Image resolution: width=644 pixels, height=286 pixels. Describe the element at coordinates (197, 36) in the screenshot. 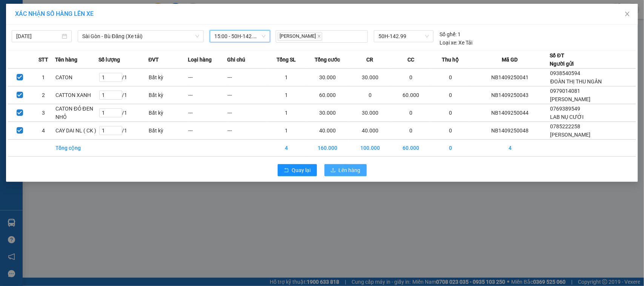

I see `span: down` at that location.